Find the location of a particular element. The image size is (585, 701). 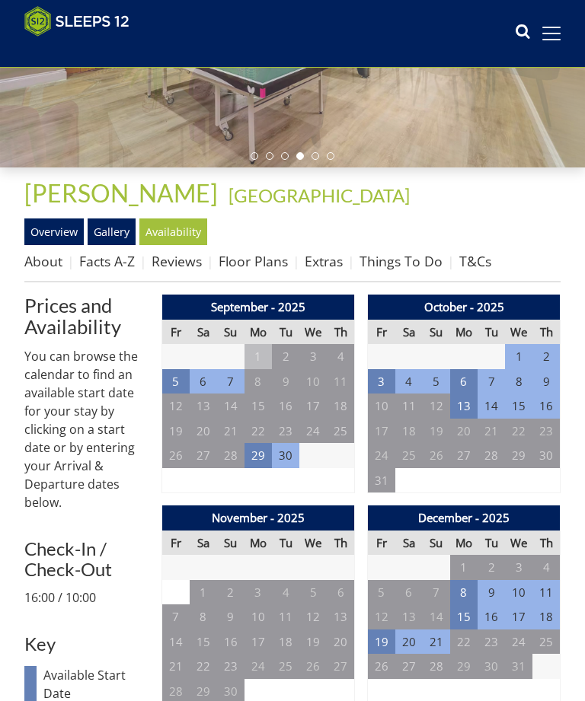

a: Things To Do is located at coordinates (401, 261).